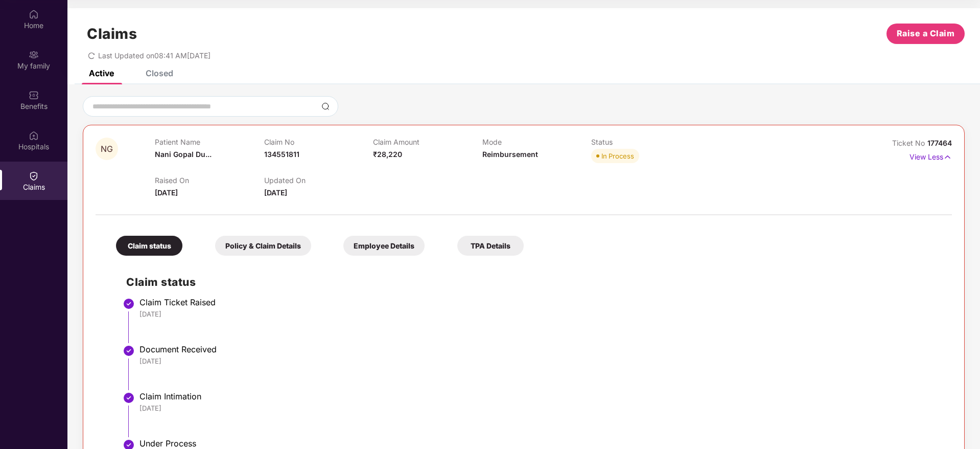 The height and width of the screenshot is (449, 980). What do you see at coordinates (541, 302) in the screenshot?
I see `div: Claim Ticket Raised` at bounding box center [541, 302].